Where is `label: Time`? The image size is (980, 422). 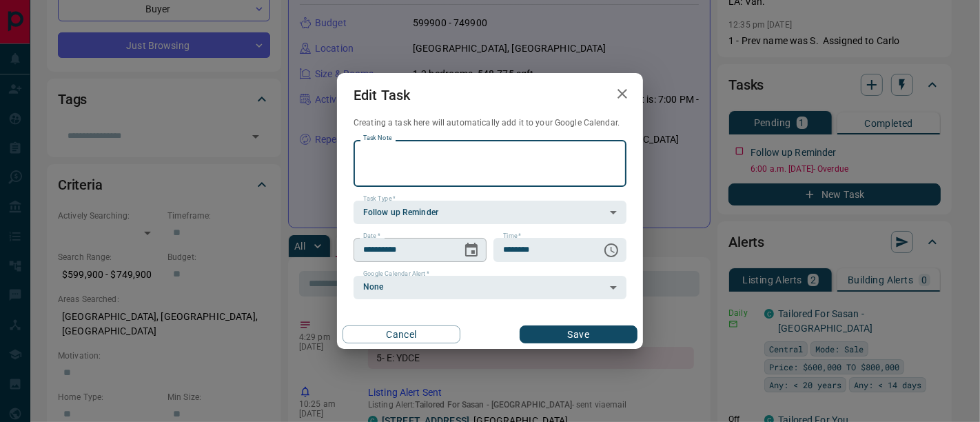 label: Time is located at coordinates (512, 236).